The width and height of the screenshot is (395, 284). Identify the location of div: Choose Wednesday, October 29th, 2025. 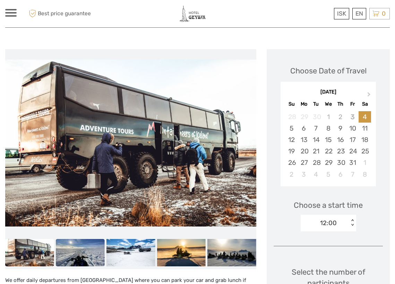
(328, 163).